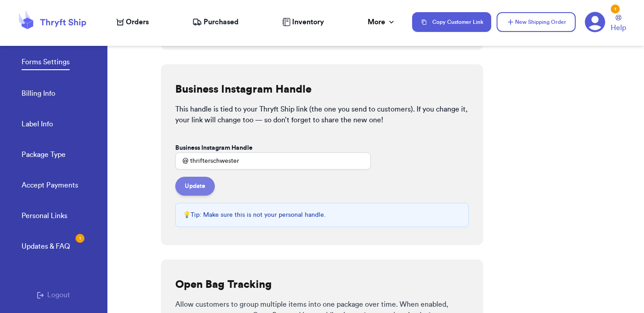  Describe the element at coordinates (50, 187) in the screenshot. I see `a: Accept Payments` at that location.